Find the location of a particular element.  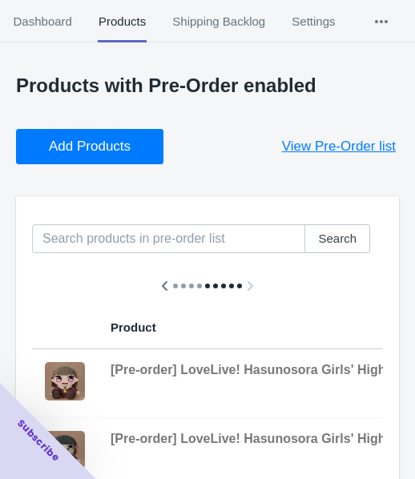

input: Search products in pre-order list is located at coordinates (168, 239).